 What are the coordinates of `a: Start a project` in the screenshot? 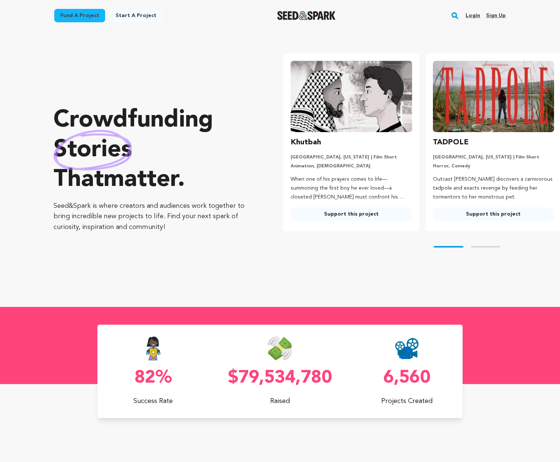 It's located at (136, 16).